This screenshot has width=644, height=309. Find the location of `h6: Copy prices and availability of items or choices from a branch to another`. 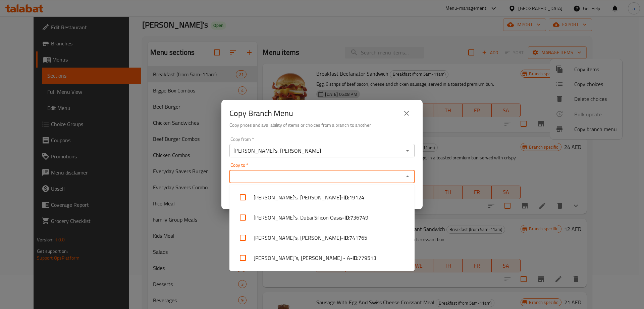

h6: Copy prices and availability of items or choices from a branch to another is located at coordinates (322, 125).